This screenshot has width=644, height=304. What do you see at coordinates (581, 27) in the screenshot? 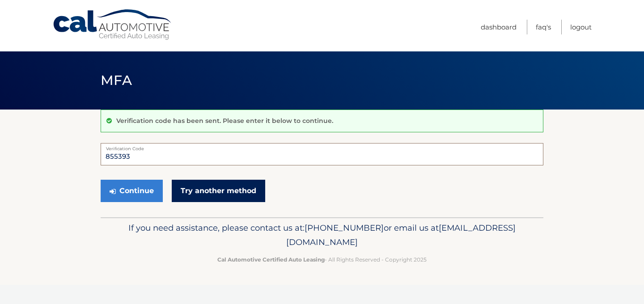
I see `a: Logout` at bounding box center [581, 27].